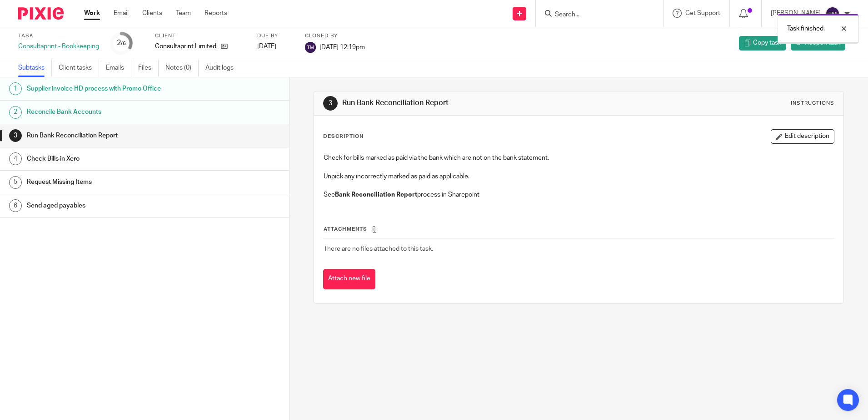 This screenshot has width=868, height=420. I want to click on div: 6, so click(16, 206).